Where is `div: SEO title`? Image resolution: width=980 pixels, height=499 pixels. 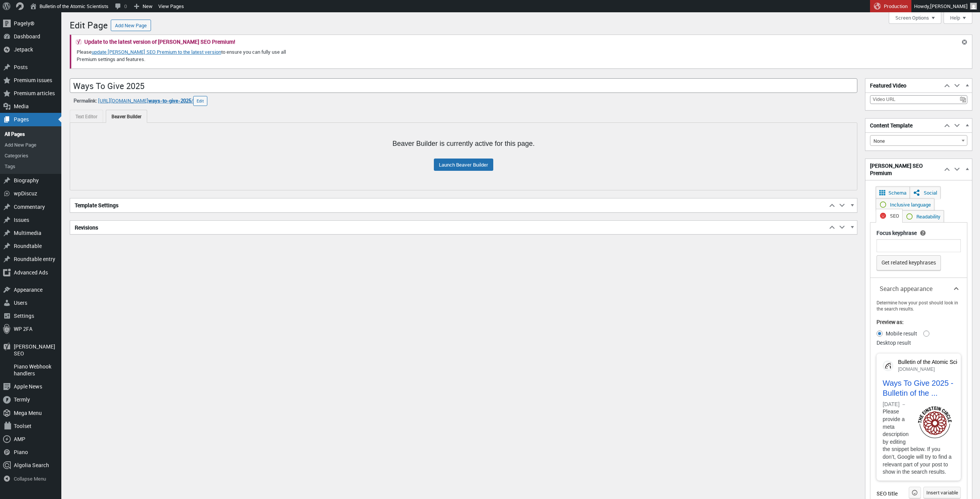 div: SEO title is located at coordinates (887, 493).